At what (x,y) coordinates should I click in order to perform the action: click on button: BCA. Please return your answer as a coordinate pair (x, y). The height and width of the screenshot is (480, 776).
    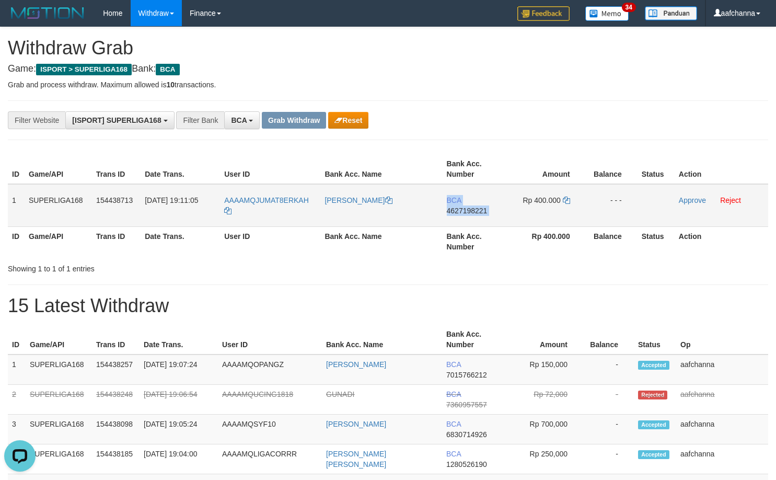
    Looking at the image, I should click on (242, 120).